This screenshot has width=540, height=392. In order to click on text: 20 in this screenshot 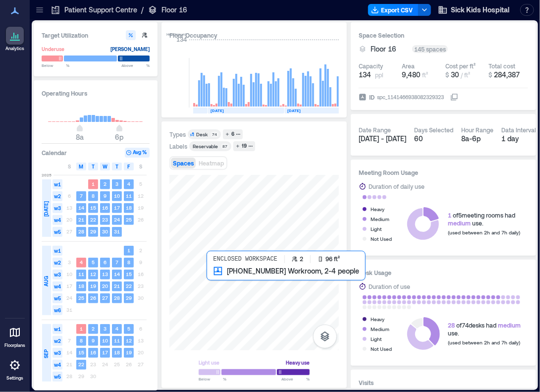, I will do `click(105, 286)`.